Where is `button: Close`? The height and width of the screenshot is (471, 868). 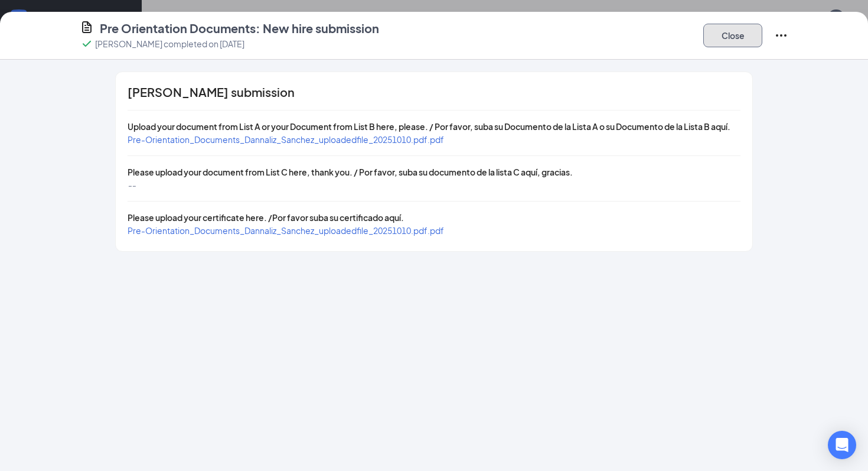 button: Close is located at coordinates (733, 35).